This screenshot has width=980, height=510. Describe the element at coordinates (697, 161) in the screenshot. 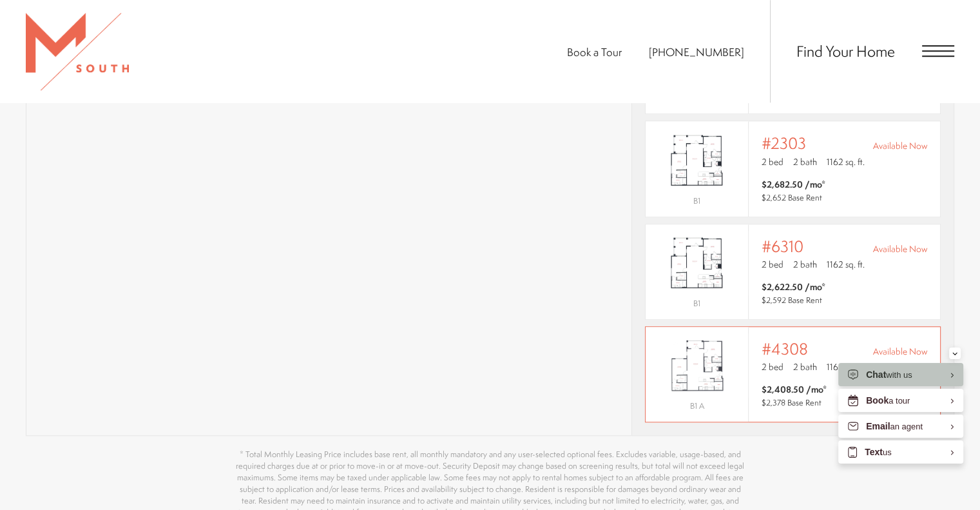

I see `img: #2303 - 2 bedroom floor plan layout with 2 bathrooms and 1162 square feet` at that location.